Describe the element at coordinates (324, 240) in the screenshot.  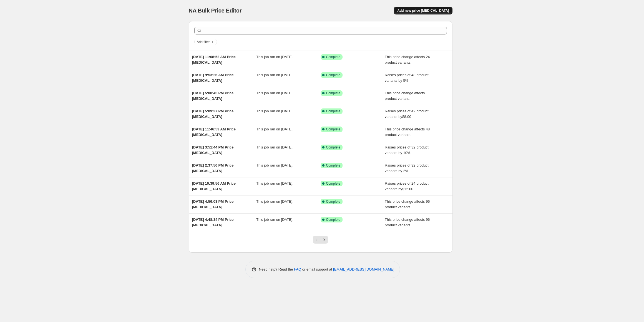
I see `button: Next` at that location.